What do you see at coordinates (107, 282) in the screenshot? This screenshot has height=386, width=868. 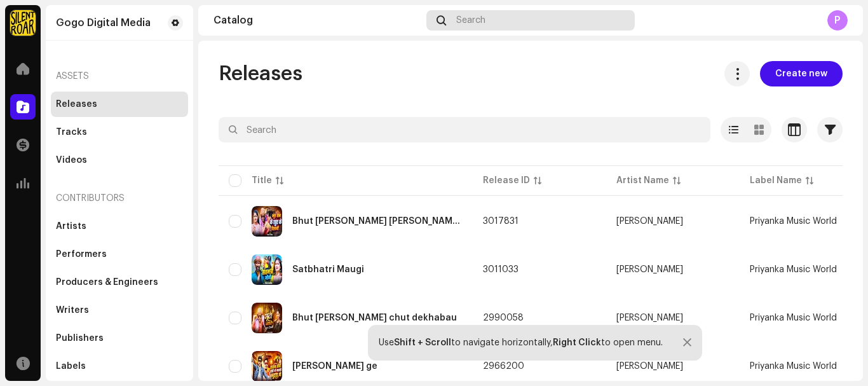 I see `div: Producers & Engineers` at bounding box center [107, 282].